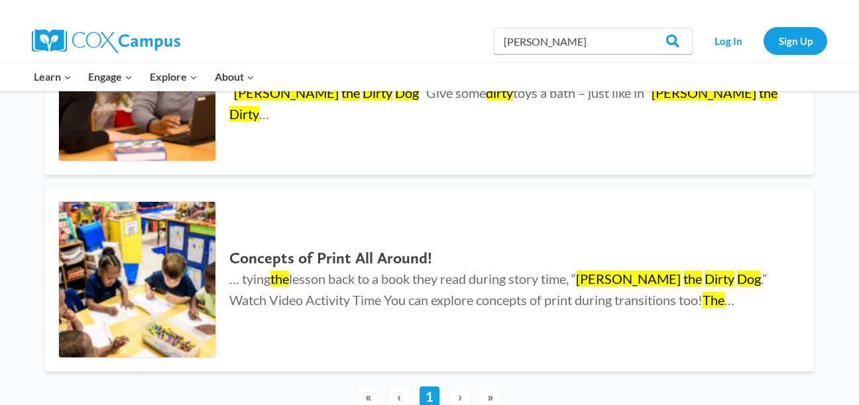 This screenshot has width=859, height=405. I want to click on a: Concepts of Print All Around! Concepts of Print All Around! … tyingthelesson back to a book they ..., so click(429, 280).